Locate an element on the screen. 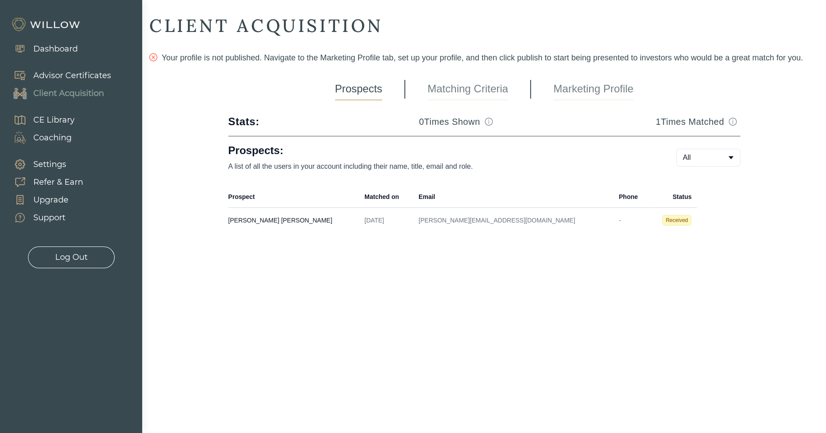 The image size is (826, 433). h1: Prospects: is located at coordinates (438, 151).